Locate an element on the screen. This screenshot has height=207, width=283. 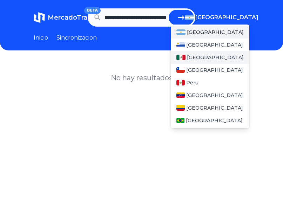
img: Chile is located at coordinates (181, 70).